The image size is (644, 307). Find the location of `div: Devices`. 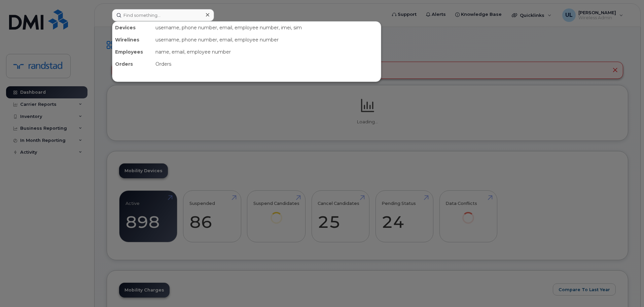

div: Devices is located at coordinates (133, 28).